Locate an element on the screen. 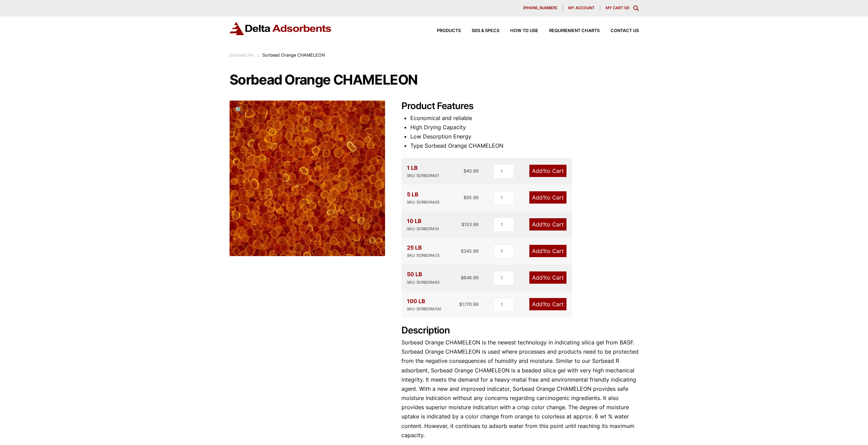  div: SKU: SORBORA25 is located at coordinates (423, 255).